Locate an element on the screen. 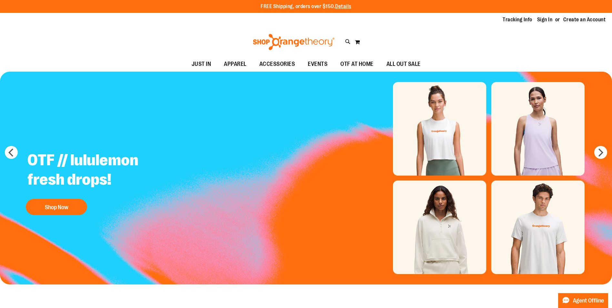  h2: OTF // lululemon fresh drops! is located at coordinates (103, 170).